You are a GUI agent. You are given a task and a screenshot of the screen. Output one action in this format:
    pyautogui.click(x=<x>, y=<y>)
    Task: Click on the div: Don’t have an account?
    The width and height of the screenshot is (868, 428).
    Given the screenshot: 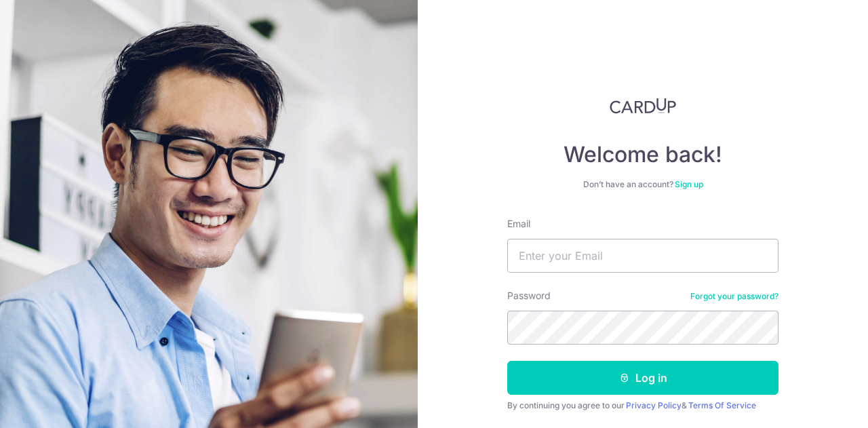 What is the action you would take?
    pyautogui.click(x=643, y=185)
    